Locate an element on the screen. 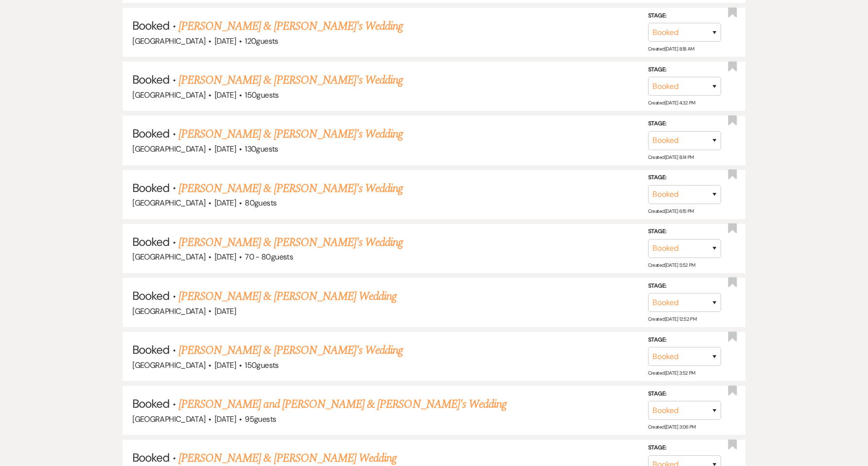  span: 80 guests is located at coordinates (260, 203).